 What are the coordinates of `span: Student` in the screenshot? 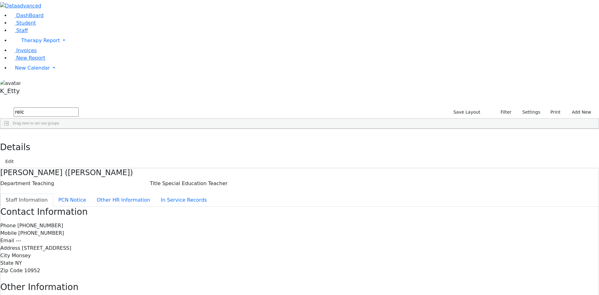 It's located at (26, 23).